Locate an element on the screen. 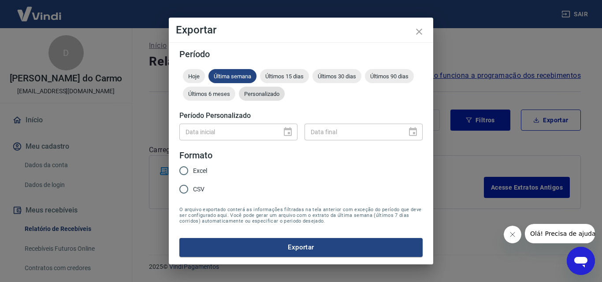 This screenshot has width=602, height=282. h5: Período is located at coordinates (301, 54).